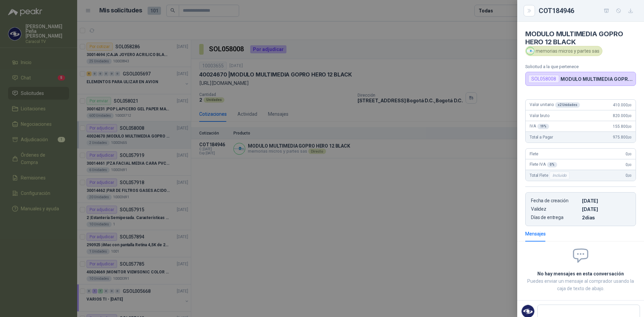  I want to click on div: x 2 Unidades, so click(568, 105).